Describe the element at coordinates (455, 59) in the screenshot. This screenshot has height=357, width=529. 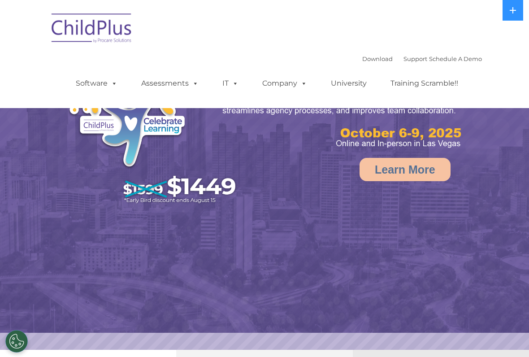
I see `a: Schedule A Demo` at that location.